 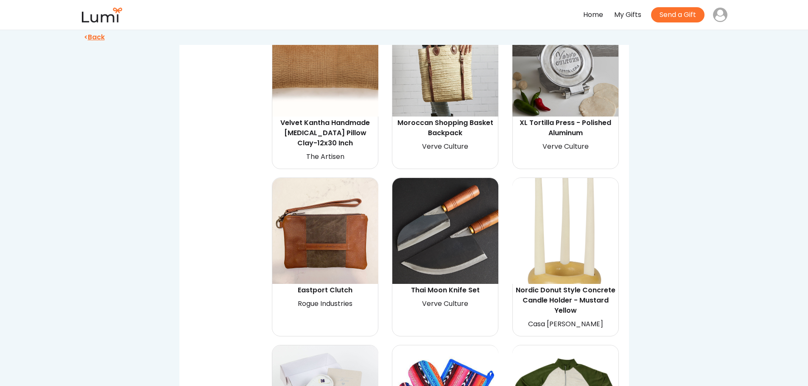 What do you see at coordinates (565, 301) in the screenshot?
I see `div: Nordic Donut Style Concrete Candle Holder - Mustard Yellow` at bounding box center [565, 301].